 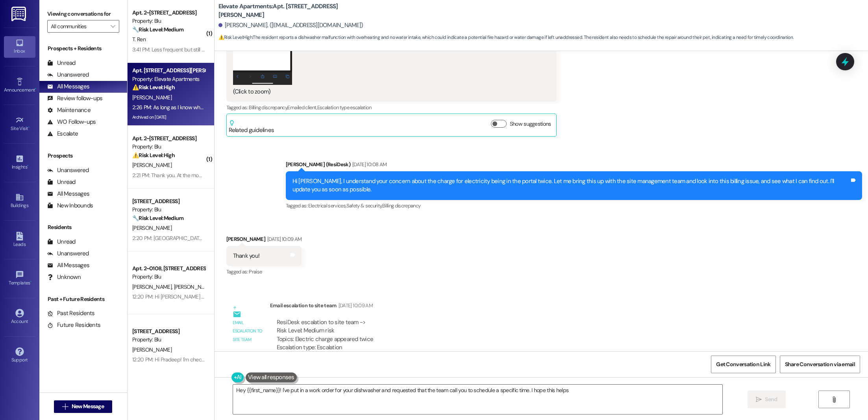 What do you see at coordinates (64, 277) in the screenshot?
I see `div: Unknown` at bounding box center [64, 277].